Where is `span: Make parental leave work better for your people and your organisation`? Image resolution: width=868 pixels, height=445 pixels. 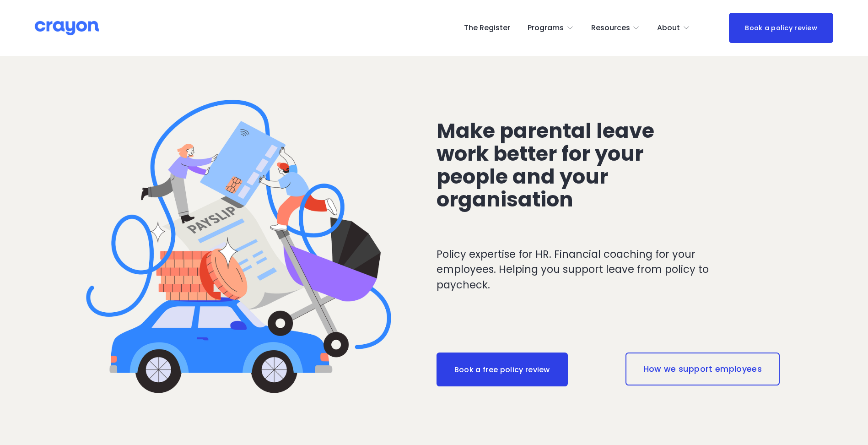
span: Make parental leave work better for your people and your organisation is located at coordinates (548, 165).